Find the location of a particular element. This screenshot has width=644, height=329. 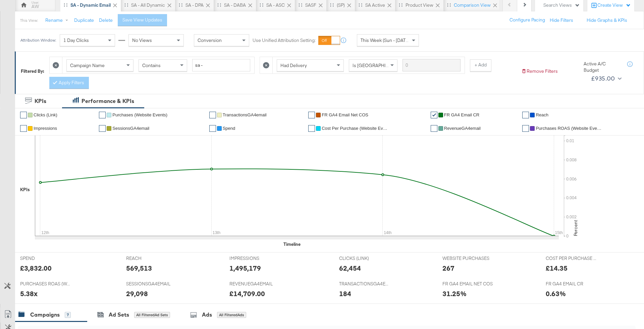

div: 5.38x is located at coordinates (29, 293).